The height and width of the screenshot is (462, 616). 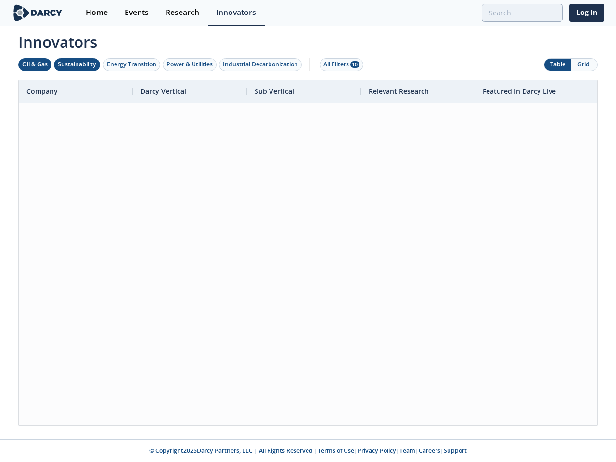 I want to click on div: Sustainability, so click(x=77, y=64).